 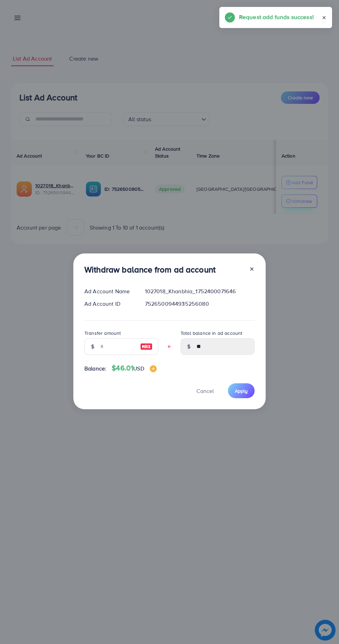 What do you see at coordinates (138, 368) in the screenshot?
I see `span: USD` at bounding box center [138, 368].